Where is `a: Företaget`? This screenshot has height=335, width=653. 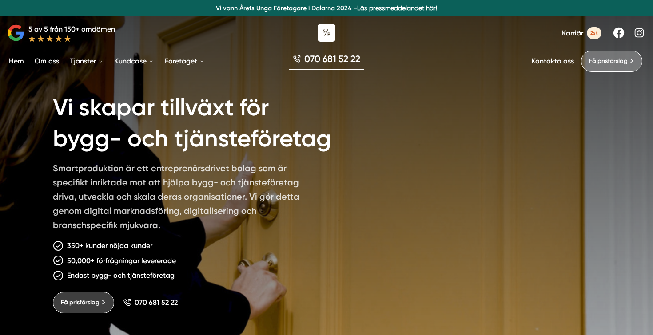
a: Företaget is located at coordinates (185, 61).